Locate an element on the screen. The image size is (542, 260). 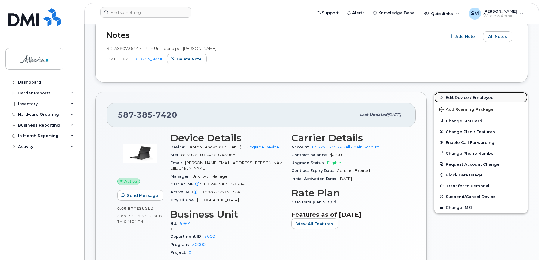
a: Edit Device / Employee is located at coordinates (481, 97).